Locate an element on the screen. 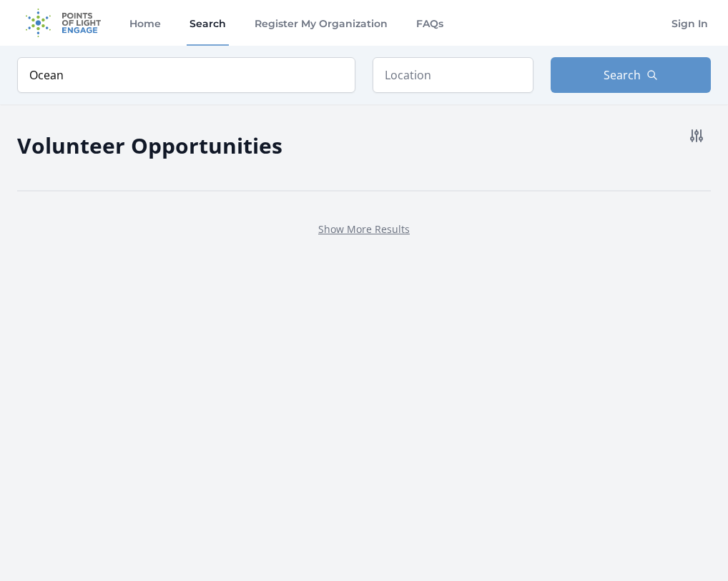 The width and height of the screenshot is (728, 581). input: Keyword is located at coordinates (186, 75).